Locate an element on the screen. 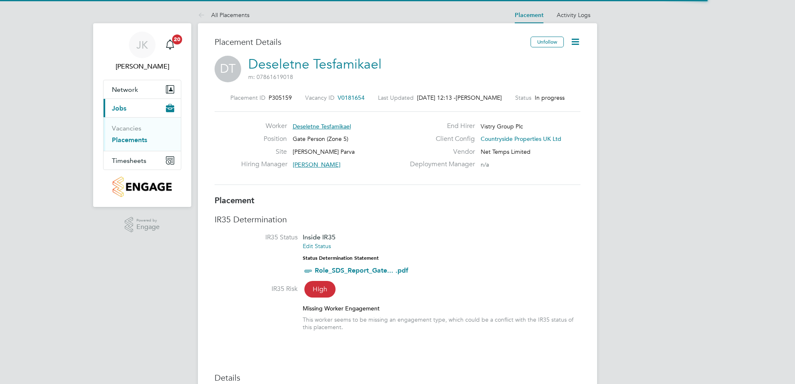 Image resolution: width=795 pixels, height=384 pixels. span: Jason Kite is located at coordinates (142, 67).